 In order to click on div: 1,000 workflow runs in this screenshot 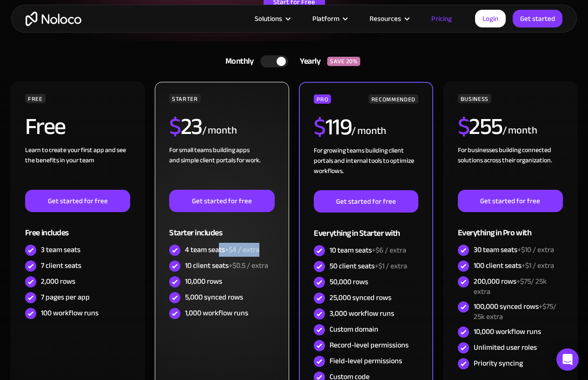, I will do `click(217, 313)`.